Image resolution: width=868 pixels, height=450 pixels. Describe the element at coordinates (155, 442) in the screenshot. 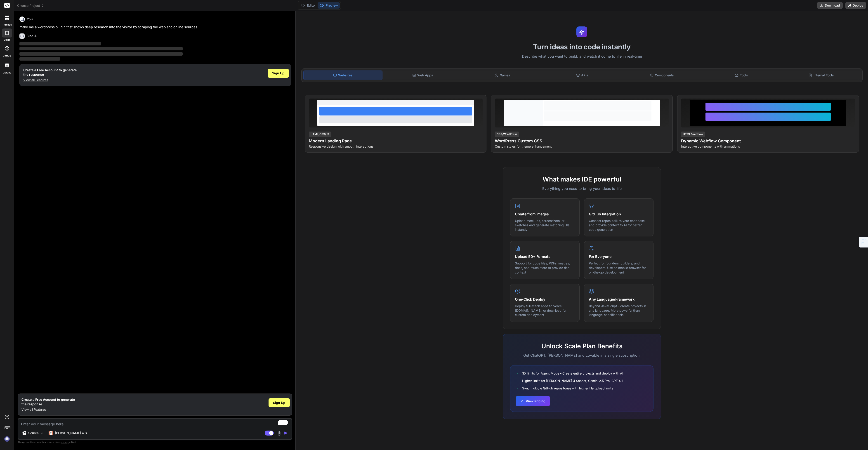

I see `p: Always double-check its answers. Your in Bind` at that location.